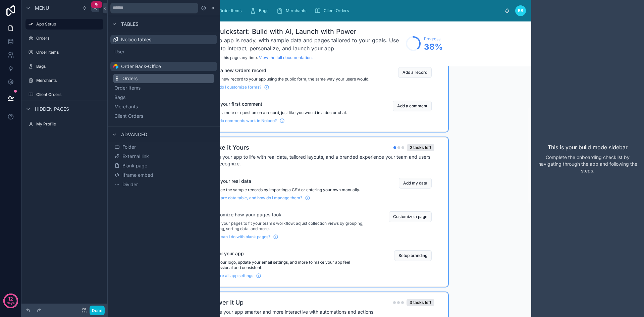 The height and width of the screenshot is (317, 644). Describe the element at coordinates (164, 116) in the screenshot. I see `button: Client Orders` at that location.